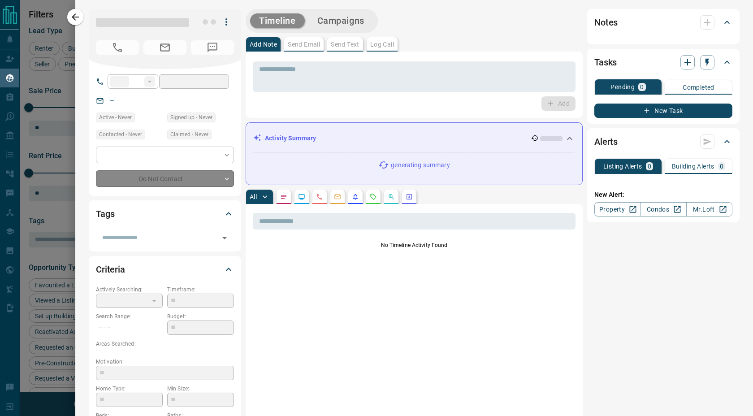 This screenshot has height=416, width=753. What do you see at coordinates (623, 166) in the screenshot?
I see `p: Listing Alerts` at bounding box center [623, 166].